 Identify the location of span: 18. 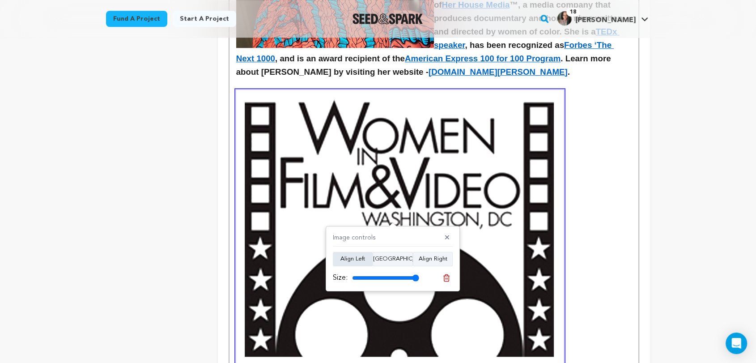
(573, 12).